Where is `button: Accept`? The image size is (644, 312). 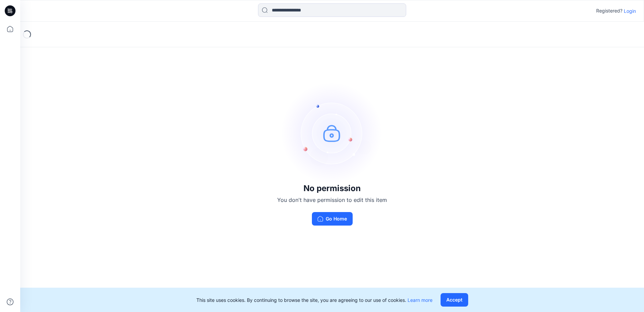
button: Accept is located at coordinates (454, 300).